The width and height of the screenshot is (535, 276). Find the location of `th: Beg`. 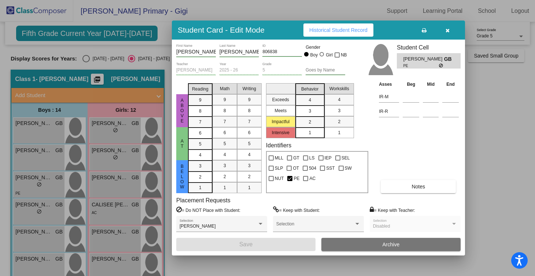

th: Beg is located at coordinates (411, 84).